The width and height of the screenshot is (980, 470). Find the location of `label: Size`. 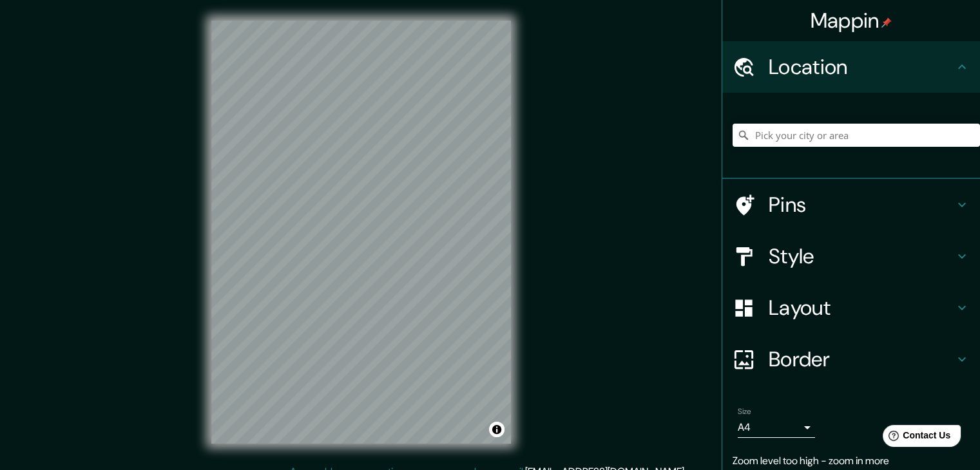

label: Size is located at coordinates (744, 412).